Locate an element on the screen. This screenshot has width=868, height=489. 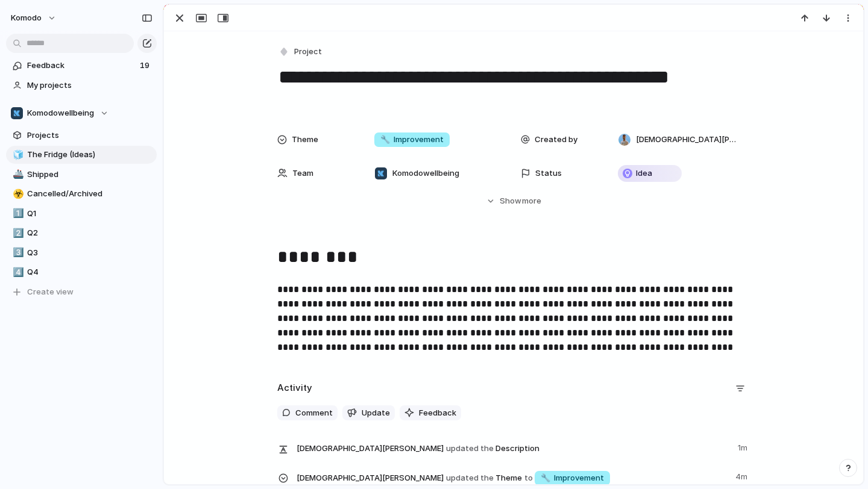
a: 1️⃣Q1 is located at coordinates (81, 214).